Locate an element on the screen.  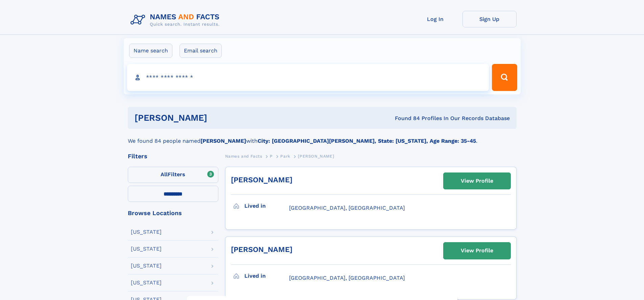
span: Park is located at coordinates (285, 156).